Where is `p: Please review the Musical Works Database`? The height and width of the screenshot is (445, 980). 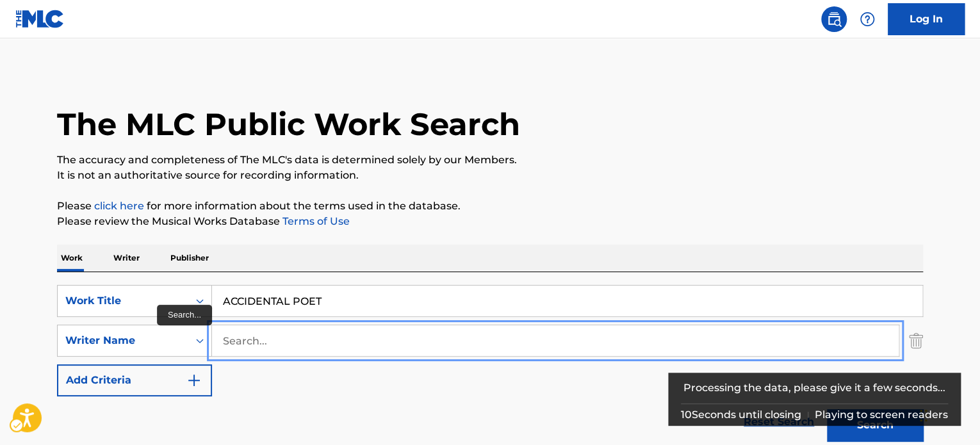
p: Please review the Musical Works Database is located at coordinates (490, 222).